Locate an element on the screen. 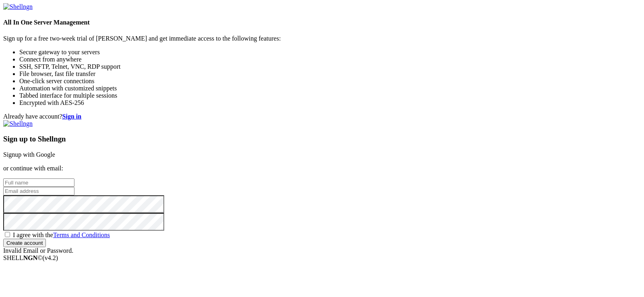  a: Sign in is located at coordinates (72, 116).